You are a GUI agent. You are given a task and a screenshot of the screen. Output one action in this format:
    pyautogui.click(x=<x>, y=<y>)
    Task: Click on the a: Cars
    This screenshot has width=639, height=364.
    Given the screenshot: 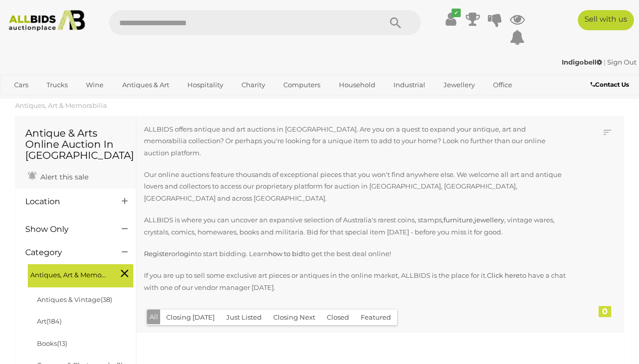 What is the action you would take?
    pyautogui.click(x=21, y=85)
    